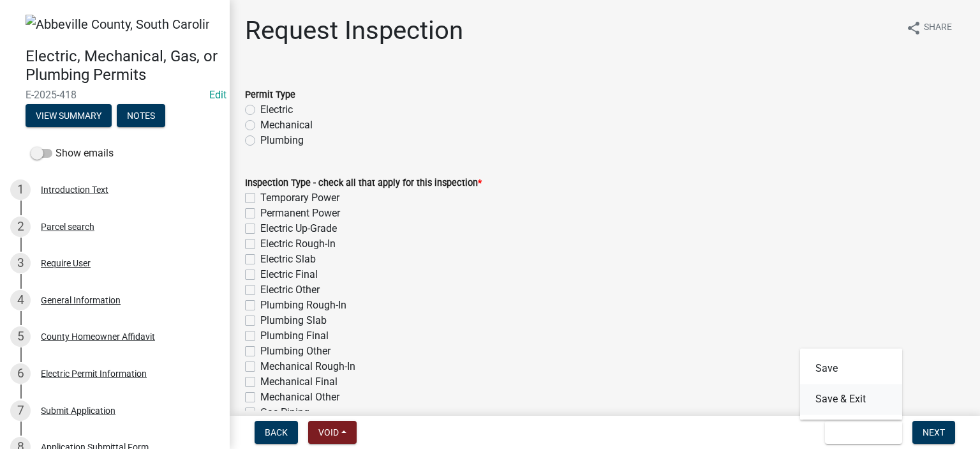 This screenshot has height=449, width=980. Describe the element at coordinates (72, 153) in the screenshot. I see `label: Show emails` at that location.